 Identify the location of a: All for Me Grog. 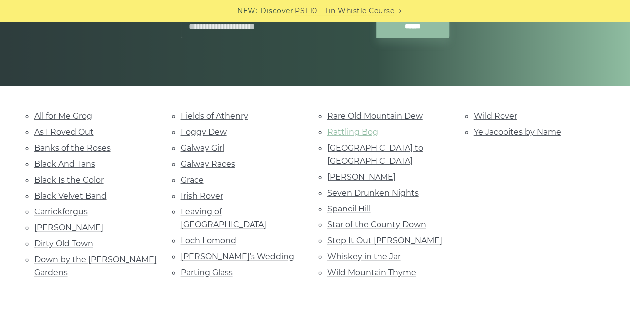
(63, 116).